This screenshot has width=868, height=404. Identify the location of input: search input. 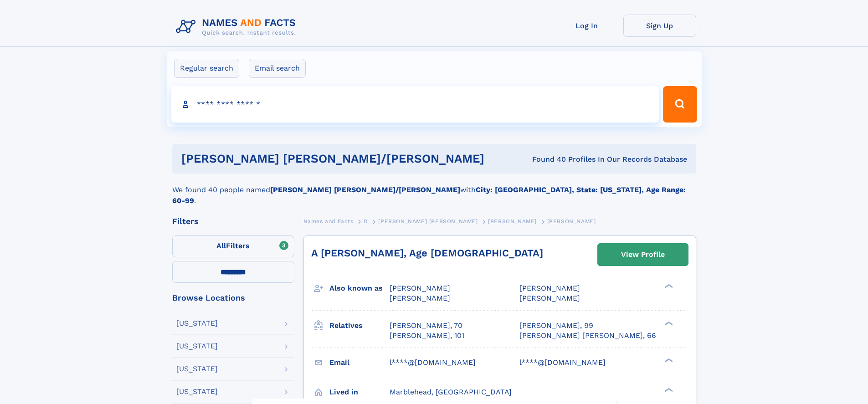
(415, 104).